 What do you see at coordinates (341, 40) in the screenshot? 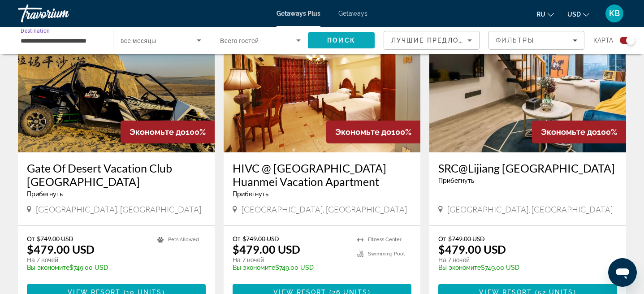
I see `span: Поиск` at bounding box center [341, 40].